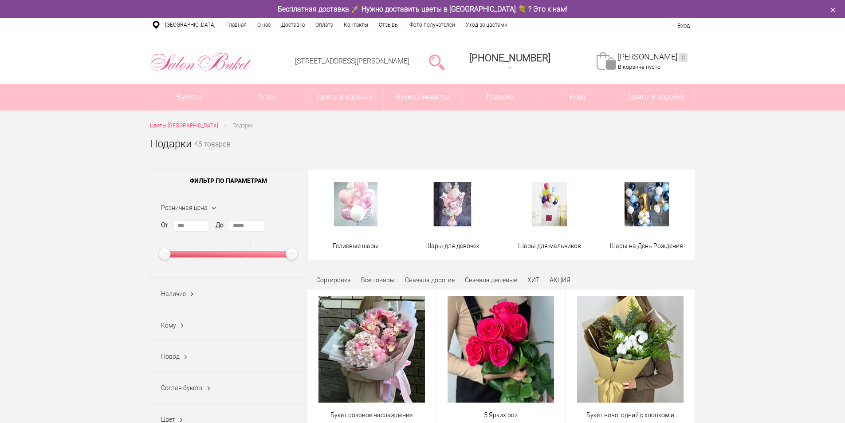 Image resolution: width=845 pixels, height=423 pixels. Describe the element at coordinates (683, 57) in the screenshot. I see `ins: 0` at that location.